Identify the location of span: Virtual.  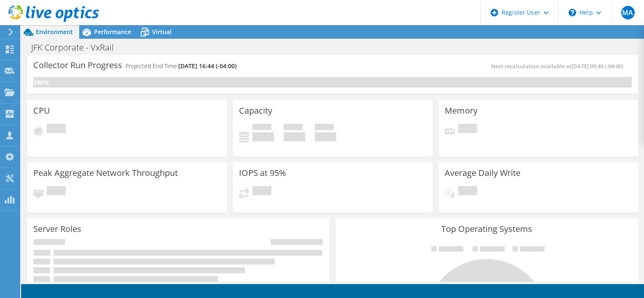
(162, 31).